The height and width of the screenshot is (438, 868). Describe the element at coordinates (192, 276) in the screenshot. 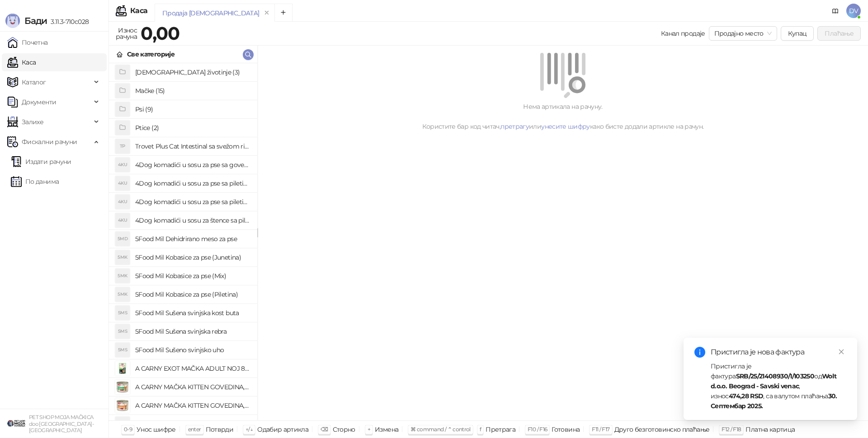

I see `h4: 5Food Mil Kobasice za pse (Mix)` at that location.